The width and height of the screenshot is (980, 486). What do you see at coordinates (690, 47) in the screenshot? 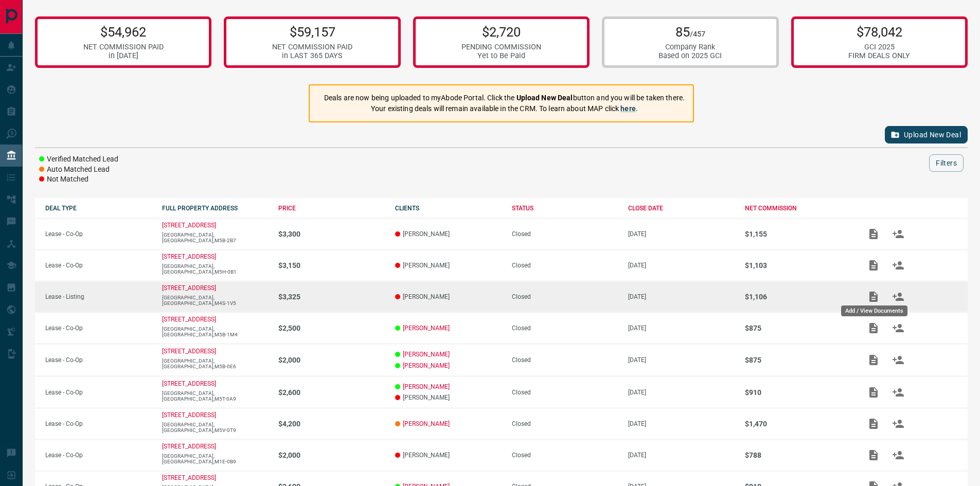
I see `div: Company Rank` at bounding box center [690, 47].